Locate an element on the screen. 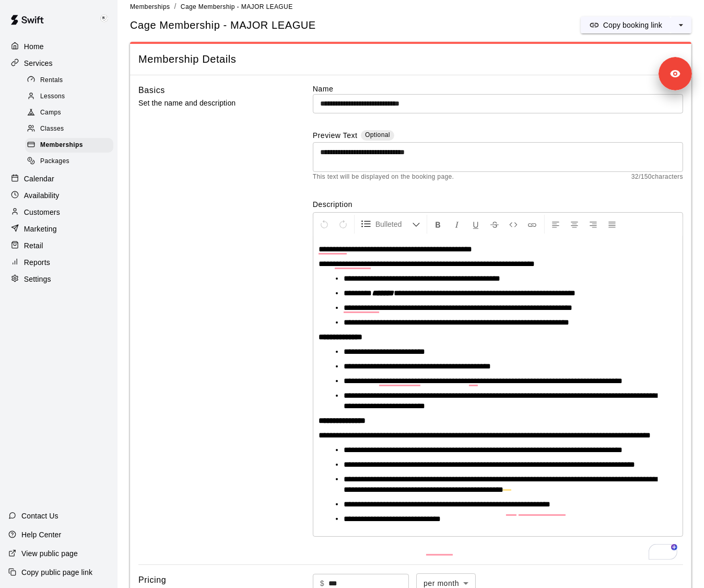 Image resolution: width=704 pixels, height=588 pixels. a: Settings is located at coordinates (58, 279).